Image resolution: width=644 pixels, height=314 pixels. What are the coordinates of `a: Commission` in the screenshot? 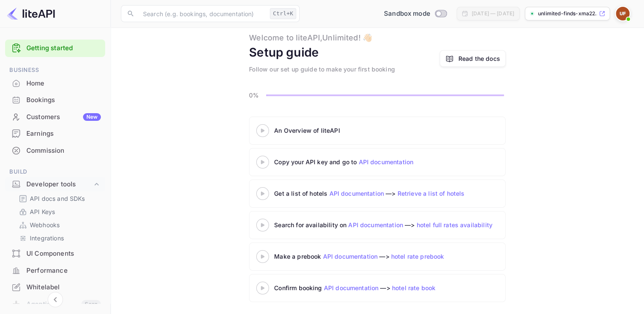 It's located at (55, 150).